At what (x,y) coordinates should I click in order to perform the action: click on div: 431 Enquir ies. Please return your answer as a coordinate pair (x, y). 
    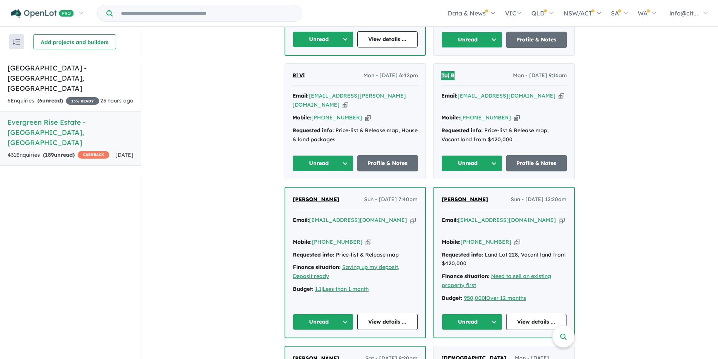
    Looking at the image, I should click on (58, 155).